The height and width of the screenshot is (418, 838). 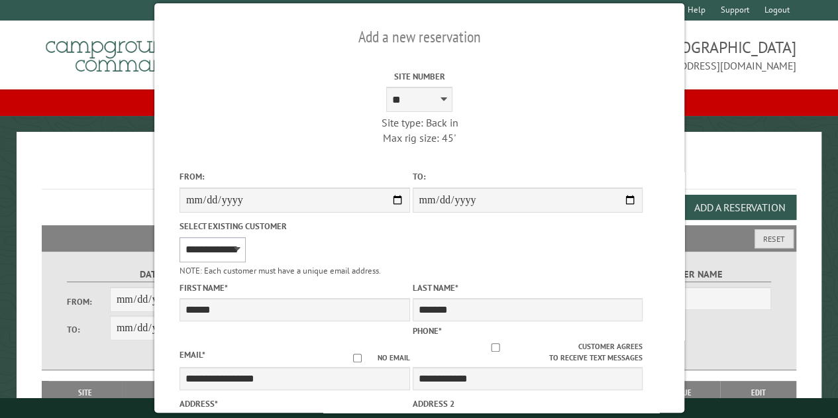 I want to click on input: No email, so click(x=357, y=358).